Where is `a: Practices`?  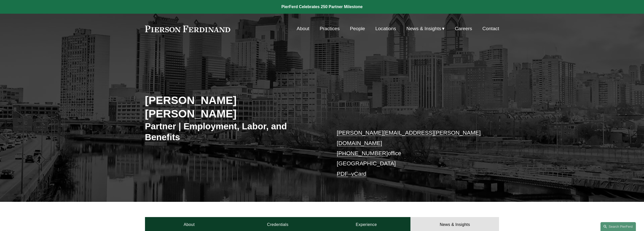
a: Practices is located at coordinates (330, 29).